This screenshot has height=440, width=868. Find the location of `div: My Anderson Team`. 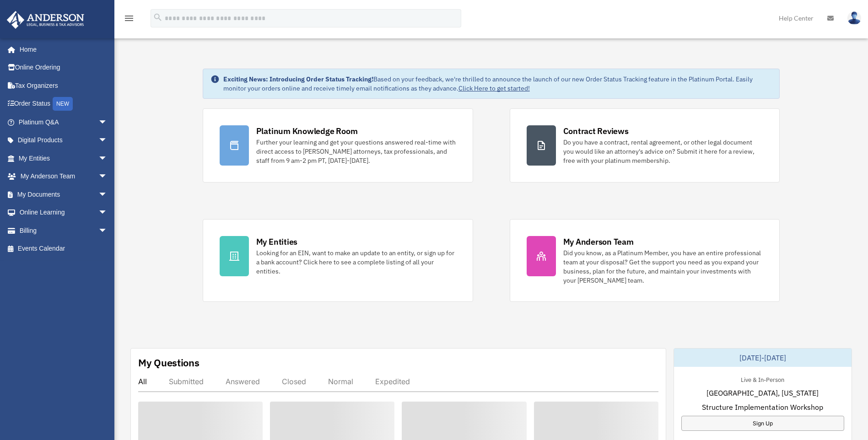

div: My Anderson Team is located at coordinates (598, 242).